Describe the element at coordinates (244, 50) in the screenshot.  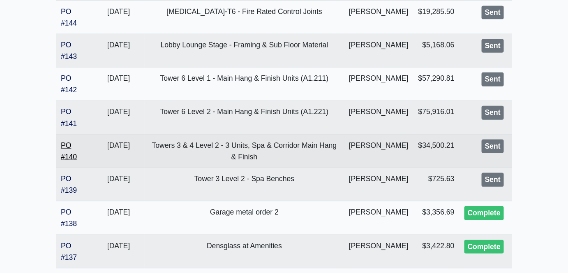
I see `td: Lobby Lounge Stage - Framing & Sub Floor Material` at that location.